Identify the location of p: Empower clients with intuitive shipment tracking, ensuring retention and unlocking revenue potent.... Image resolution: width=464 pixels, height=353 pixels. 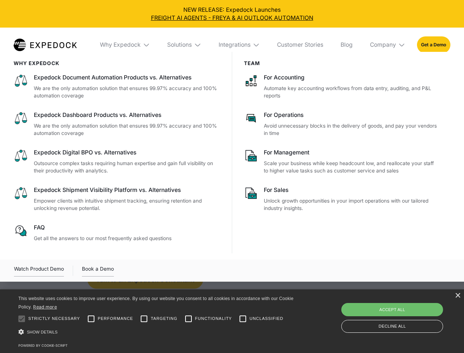
(127, 204).